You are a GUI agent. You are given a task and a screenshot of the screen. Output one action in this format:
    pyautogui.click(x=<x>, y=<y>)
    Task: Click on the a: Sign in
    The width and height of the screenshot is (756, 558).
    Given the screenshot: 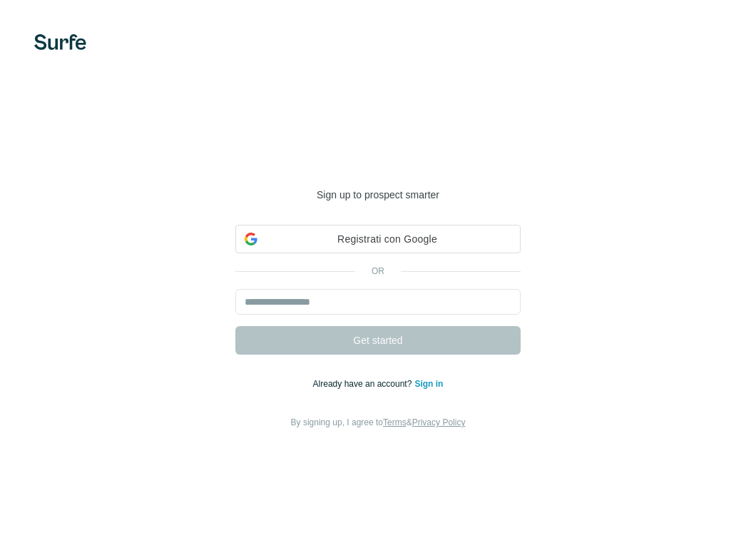 What is the action you would take?
    pyautogui.click(x=429, y=383)
    